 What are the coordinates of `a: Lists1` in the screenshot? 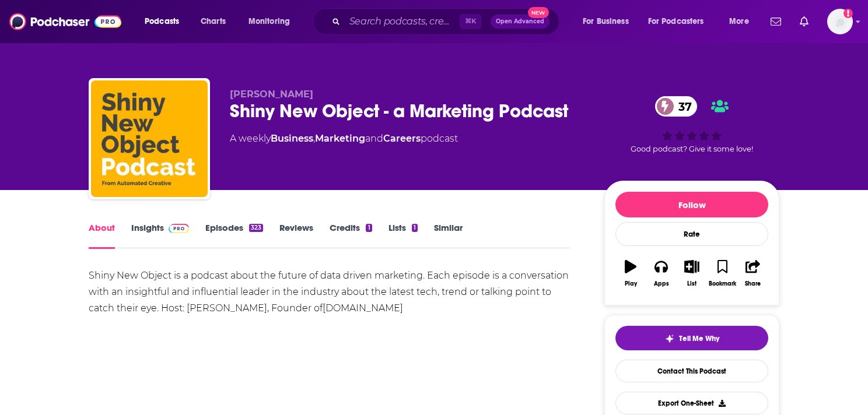 It's located at (403, 235).